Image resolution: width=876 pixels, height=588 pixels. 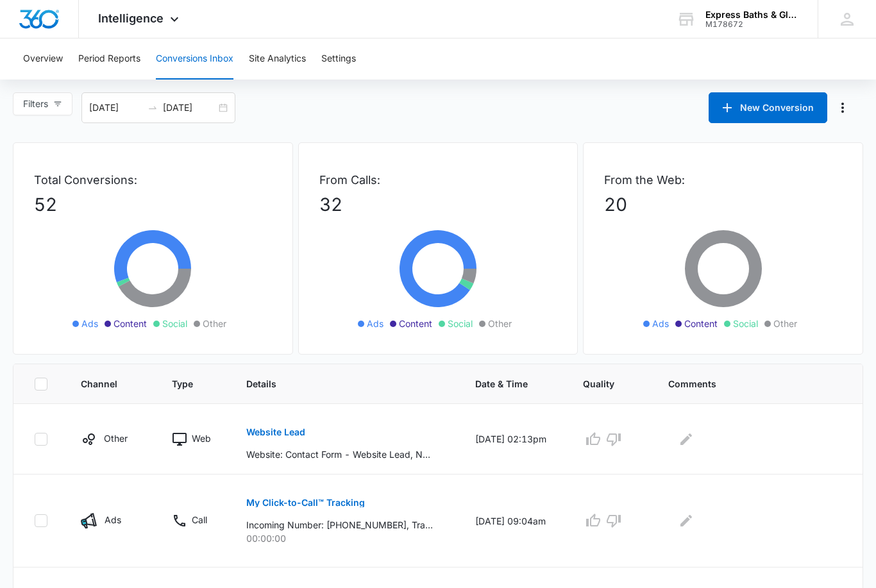 What do you see at coordinates (752, 25) in the screenshot?
I see `div: account id` at bounding box center [752, 25].